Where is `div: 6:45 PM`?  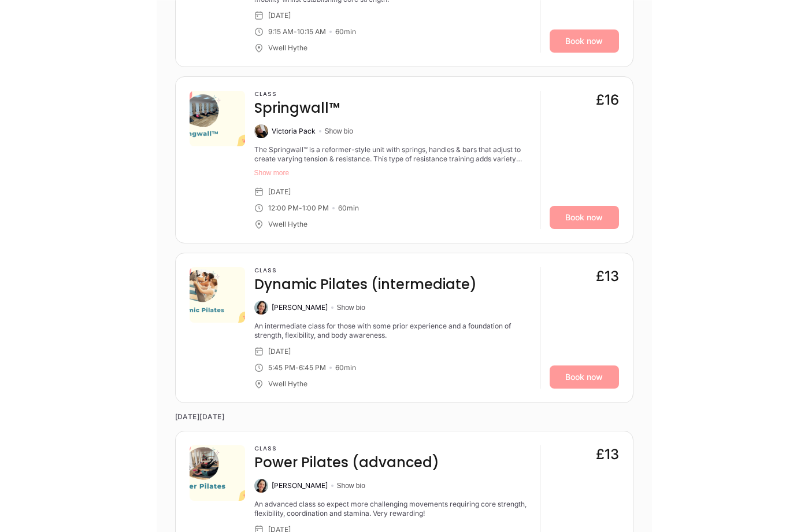 div: 6:45 PM is located at coordinates (312, 368).